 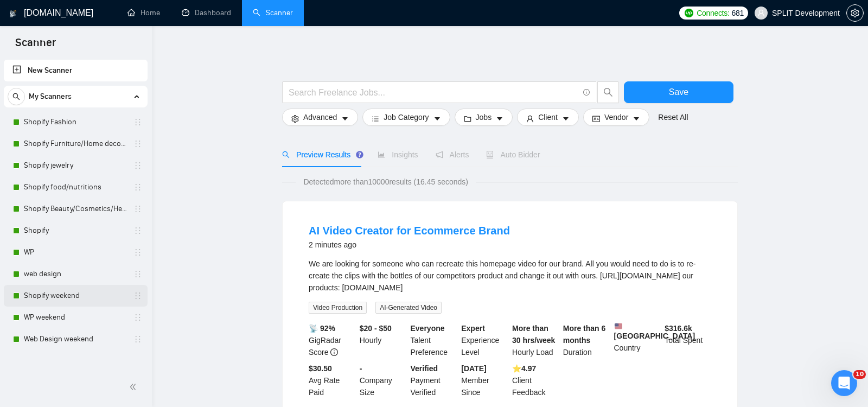 I want to click on a: Shopify weekend, so click(x=75, y=296).